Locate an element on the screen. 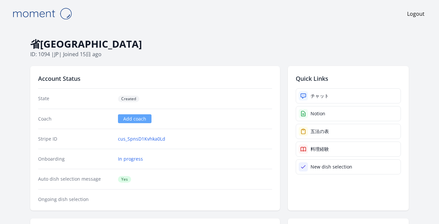 Image resolution: width=439 pixels, height=224 pixels. p: ID: 1094 | | Joined 15日 ago is located at coordinates (220, 54).